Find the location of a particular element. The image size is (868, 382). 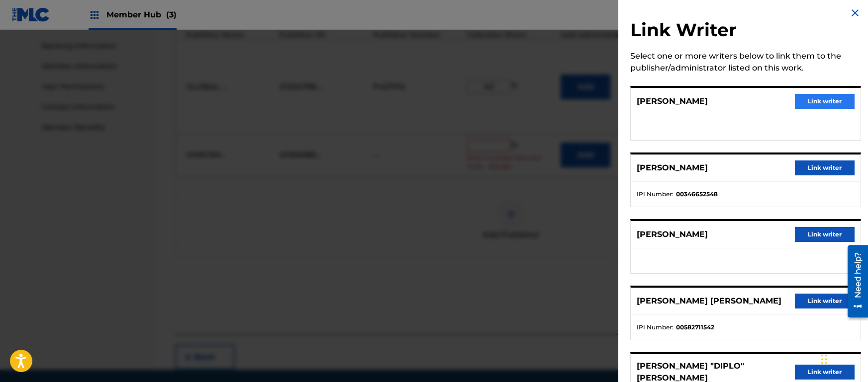

span: Member Hub is located at coordinates (141, 15).